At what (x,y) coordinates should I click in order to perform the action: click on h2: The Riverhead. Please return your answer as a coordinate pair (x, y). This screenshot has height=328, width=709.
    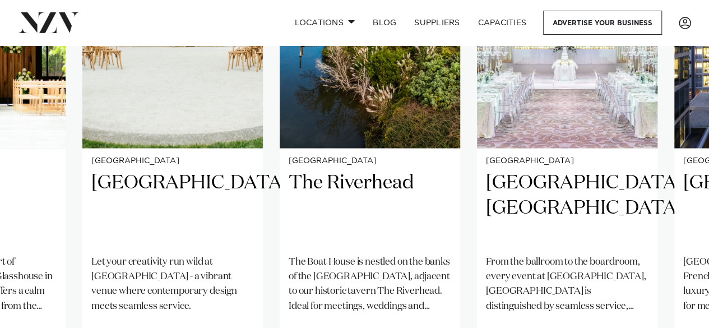
    Looking at the image, I should click on (370, 208).